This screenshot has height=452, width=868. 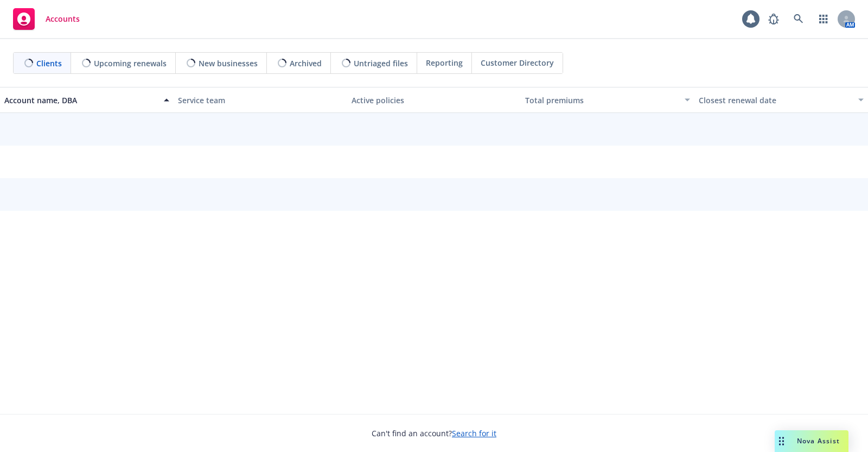 I want to click on span: Untriaged files, so click(x=381, y=63).